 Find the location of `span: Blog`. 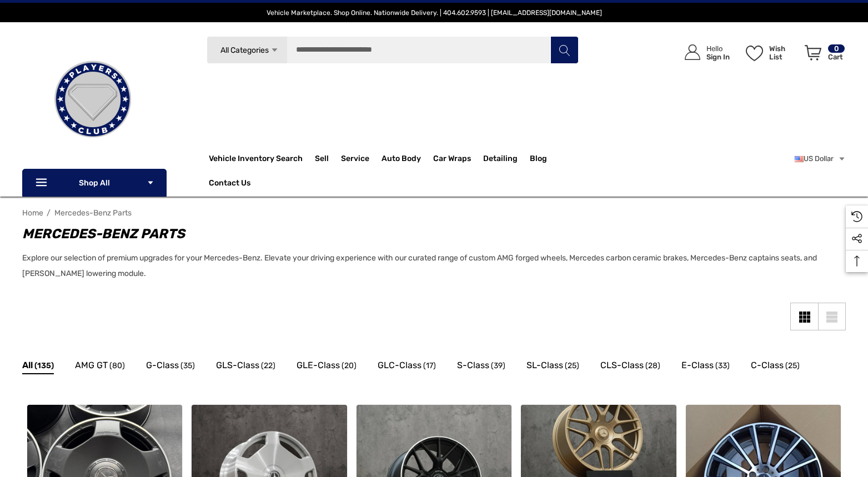

span: Blog is located at coordinates (538, 160).